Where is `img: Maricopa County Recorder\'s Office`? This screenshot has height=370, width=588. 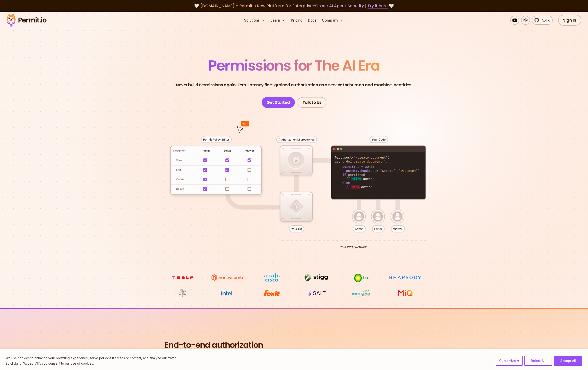 img: Maricopa County Recorder\'s Office is located at coordinates (183, 293).